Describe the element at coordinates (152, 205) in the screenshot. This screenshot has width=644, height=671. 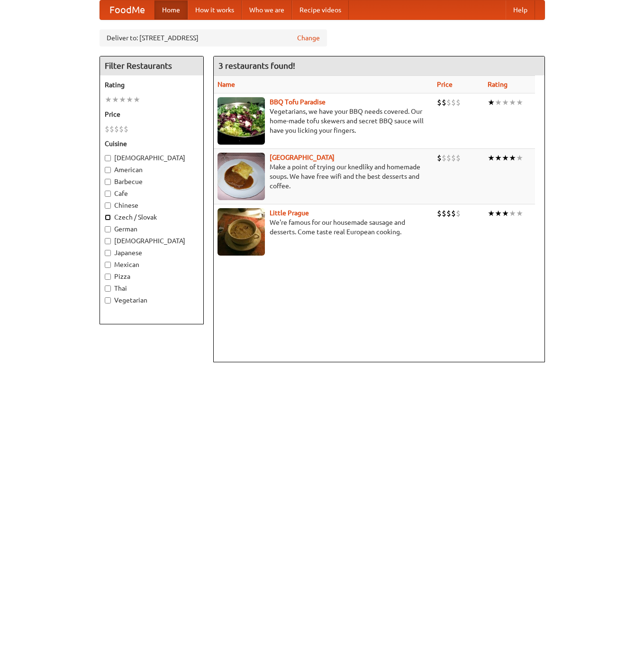
I see `label: Chinese` at that location.